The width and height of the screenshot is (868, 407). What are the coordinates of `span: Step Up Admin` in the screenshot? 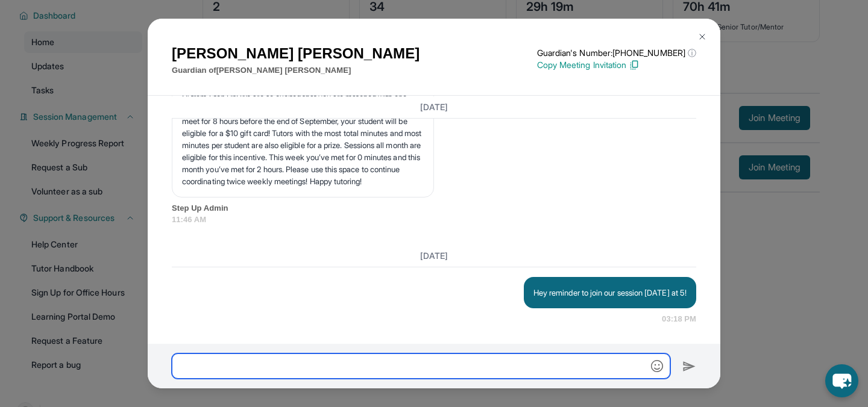 It's located at (434, 209).